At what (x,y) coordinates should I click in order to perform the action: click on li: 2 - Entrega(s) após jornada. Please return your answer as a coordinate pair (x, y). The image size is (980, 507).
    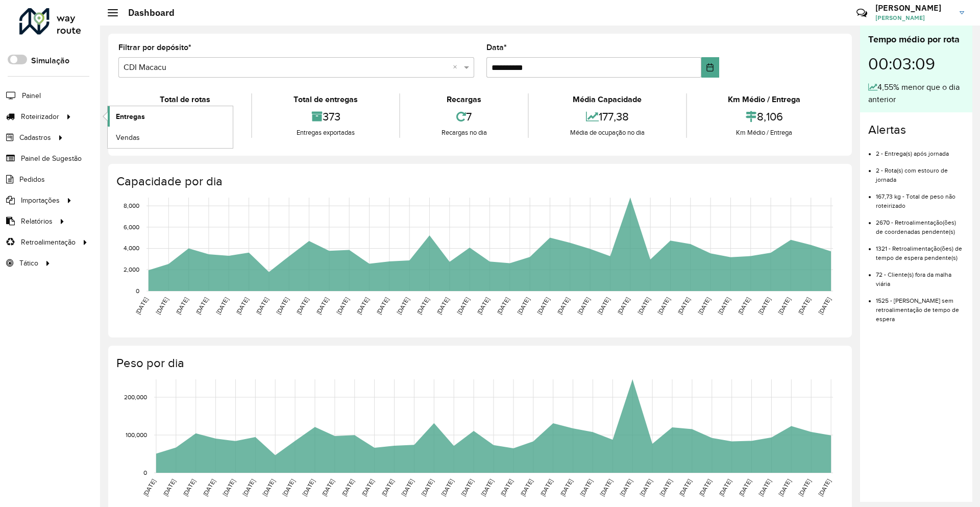
    Looking at the image, I should click on (920, 150).